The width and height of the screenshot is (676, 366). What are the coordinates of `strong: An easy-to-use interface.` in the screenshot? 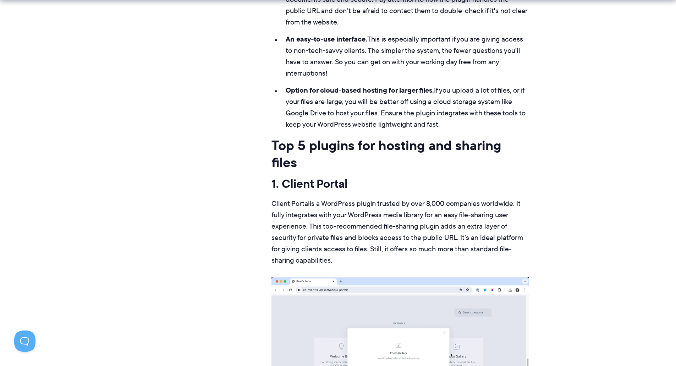 It's located at (327, 39).